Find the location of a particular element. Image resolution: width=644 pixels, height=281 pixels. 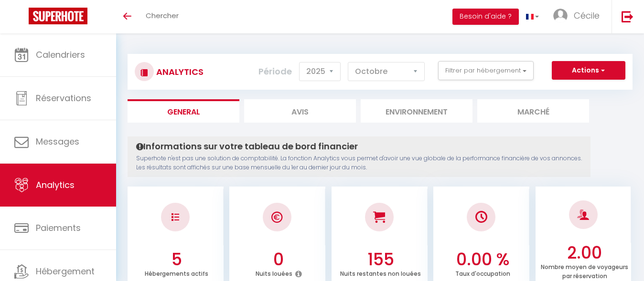

button: Actions is located at coordinates (589, 71).